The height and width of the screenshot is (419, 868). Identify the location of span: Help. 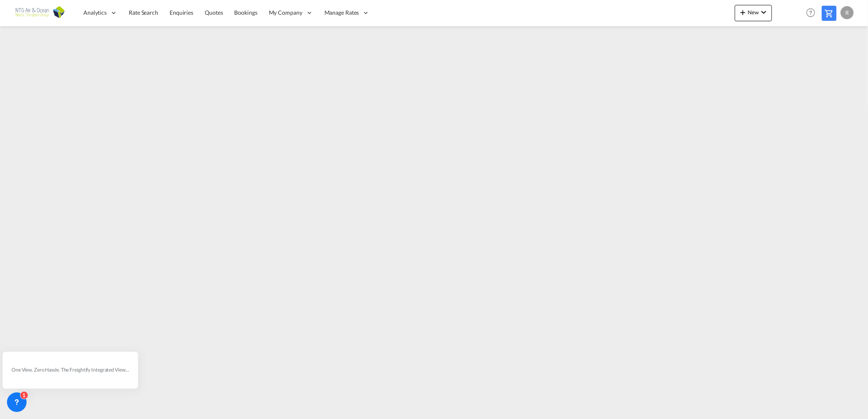
(811, 13).